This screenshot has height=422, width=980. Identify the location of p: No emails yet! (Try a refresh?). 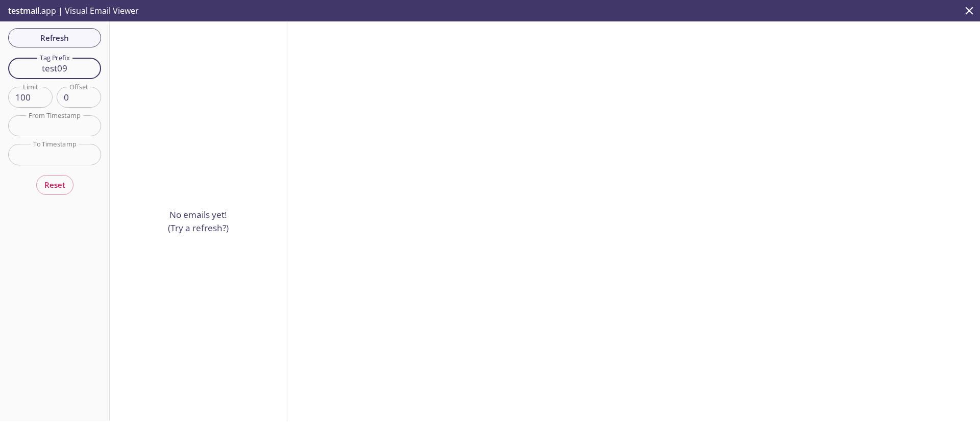
(198, 221).